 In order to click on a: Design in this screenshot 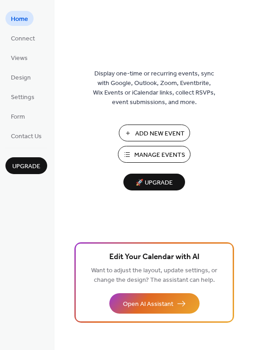, I will do `click(21, 77)`.